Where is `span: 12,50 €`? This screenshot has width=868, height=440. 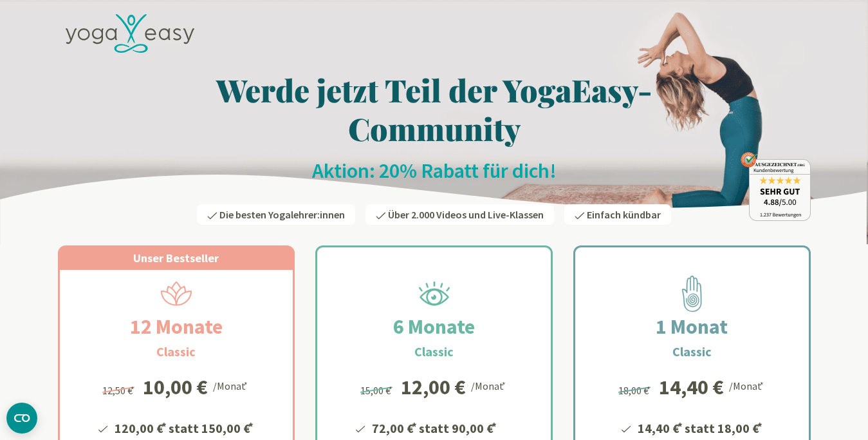 span: 12,50 € is located at coordinates (119, 390).